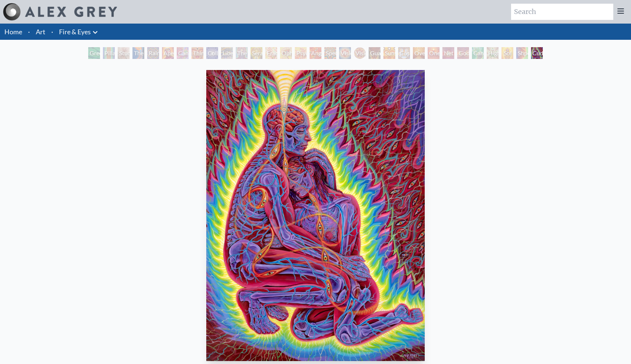 The height and width of the screenshot is (364, 631). Describe the element at coordinates (168, 53) in the screenshot. I see `div: Aperture` at that location.